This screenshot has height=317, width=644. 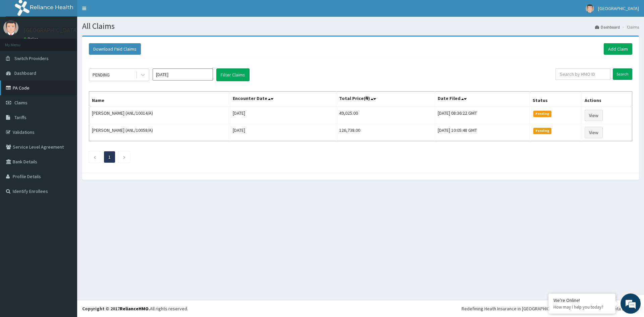 I want to click on input: Select Month and Year, so click(x=183, y=74).